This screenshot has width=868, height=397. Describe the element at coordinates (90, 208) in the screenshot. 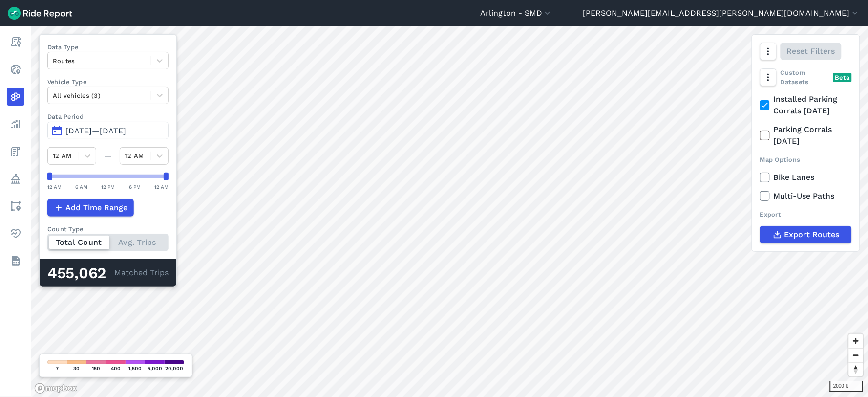

I see `button: Add Time Range` at that location.